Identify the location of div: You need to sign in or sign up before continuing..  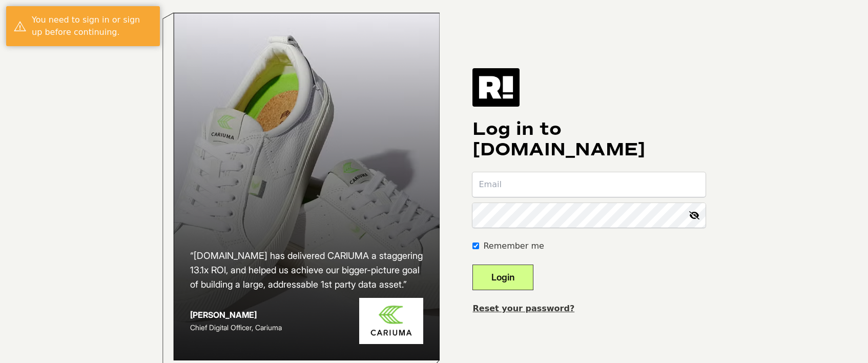
(92, 26).